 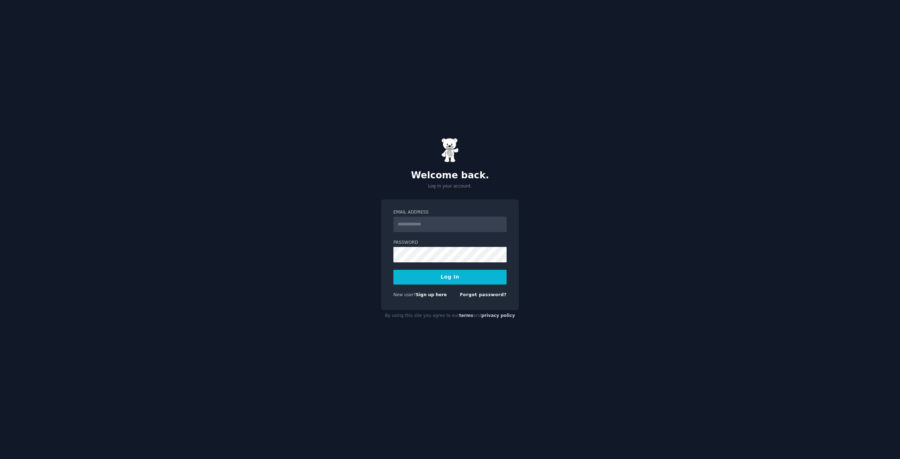 What do you see at coordinates (466, 315) in the screenshot?
I see `a: terms` at bounding box center [466, 315].